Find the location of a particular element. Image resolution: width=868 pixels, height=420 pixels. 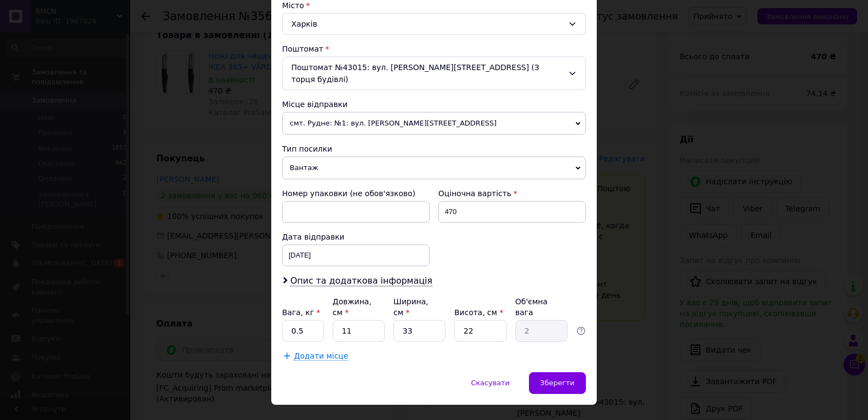

span: Скасувати is located at coordinates (490, 383).